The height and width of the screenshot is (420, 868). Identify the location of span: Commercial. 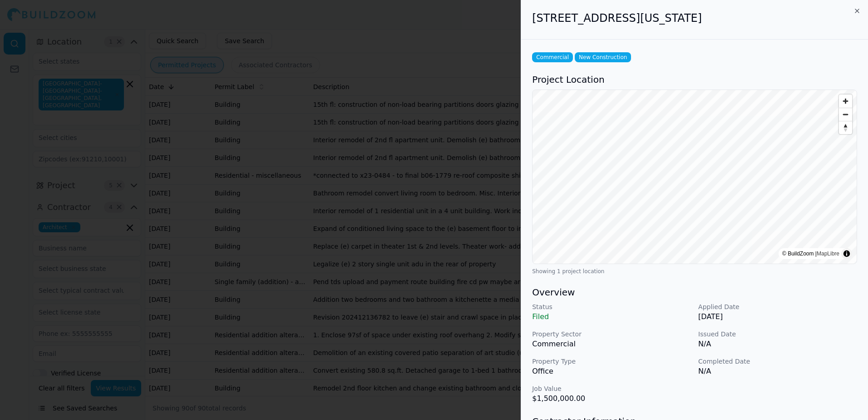
(552, 57).